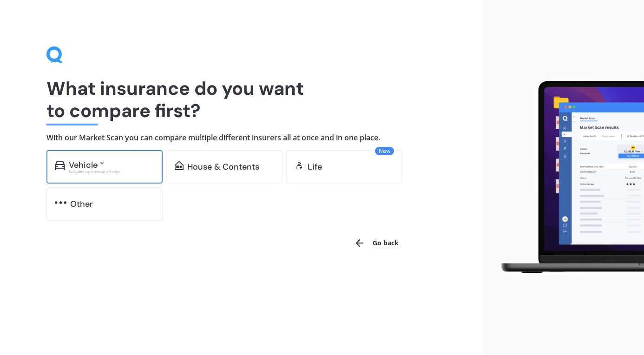  What do you see at coordinates (81, 204) in the screenshot?
I see `div: Other` at bounding box center [81, 204].